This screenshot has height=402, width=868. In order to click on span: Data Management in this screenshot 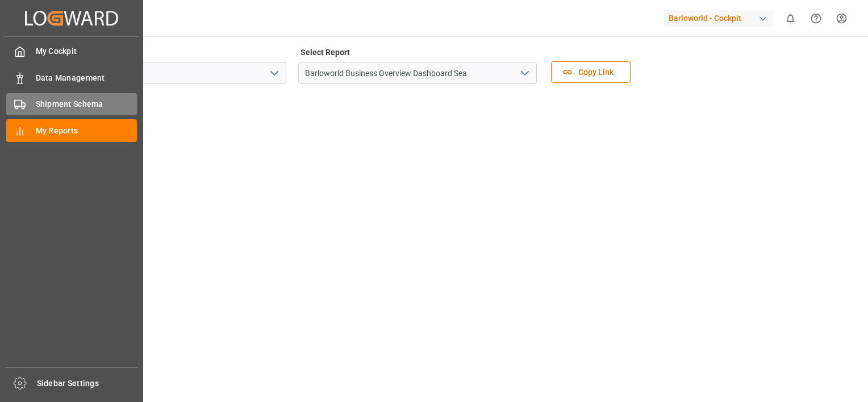, I will do `click(86, 77)`.